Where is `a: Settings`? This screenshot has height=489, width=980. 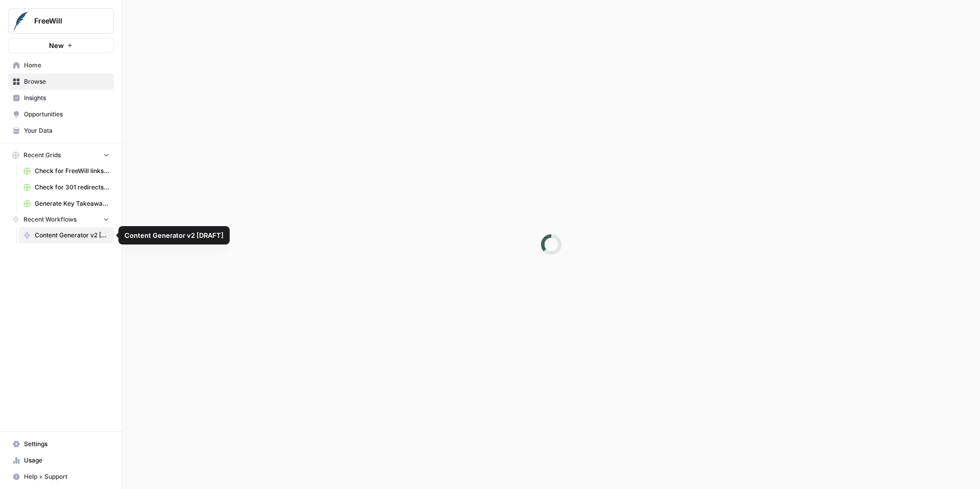
a: Settings is located at coordinates (61, 444).